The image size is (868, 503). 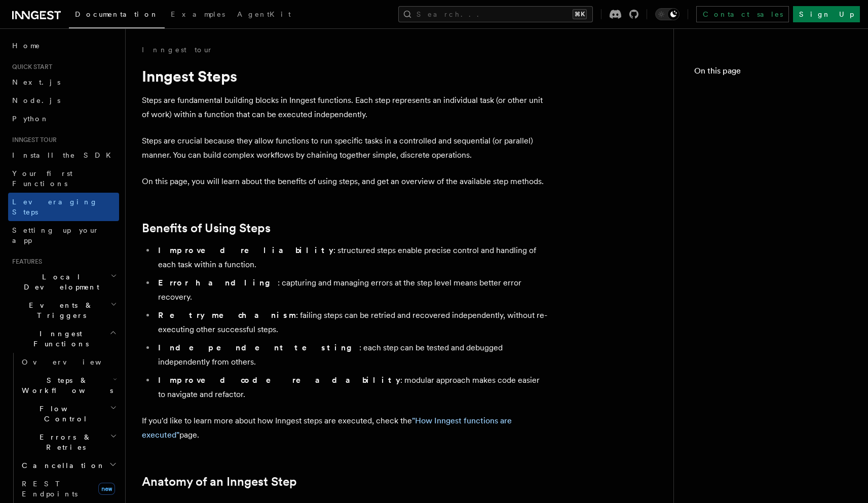 What do you see at coordinates (50, 489) in the screenshot?
I see `span: REST Endpoints` at bounding box center [50, 489].